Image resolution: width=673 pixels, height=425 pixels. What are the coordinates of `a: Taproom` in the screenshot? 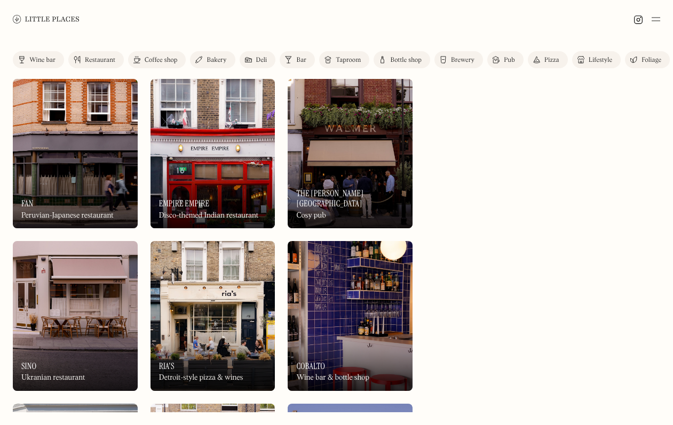 It's located at (344, 60).